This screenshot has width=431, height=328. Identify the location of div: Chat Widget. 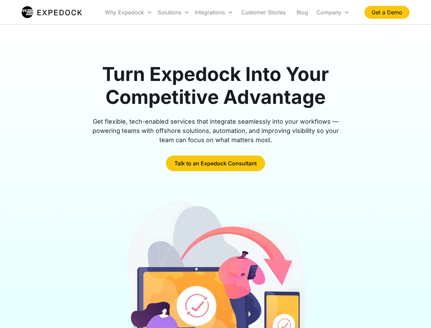
(414, 311).